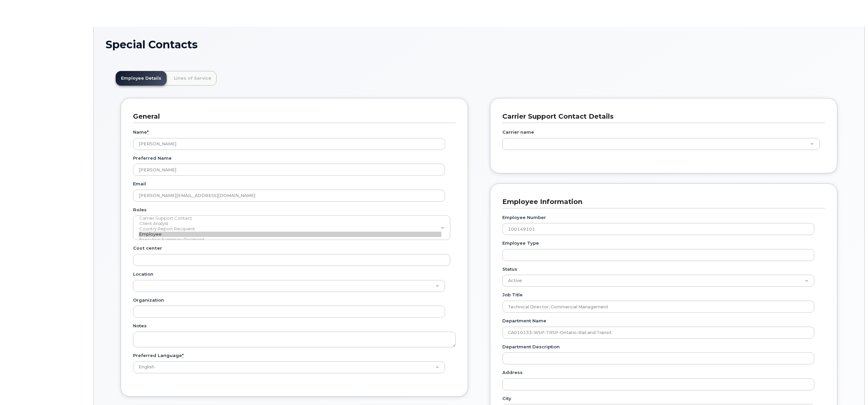 This screenshot has width=868, height=405. I want to click on option: Carrier Support Contact, so click(290, 218).